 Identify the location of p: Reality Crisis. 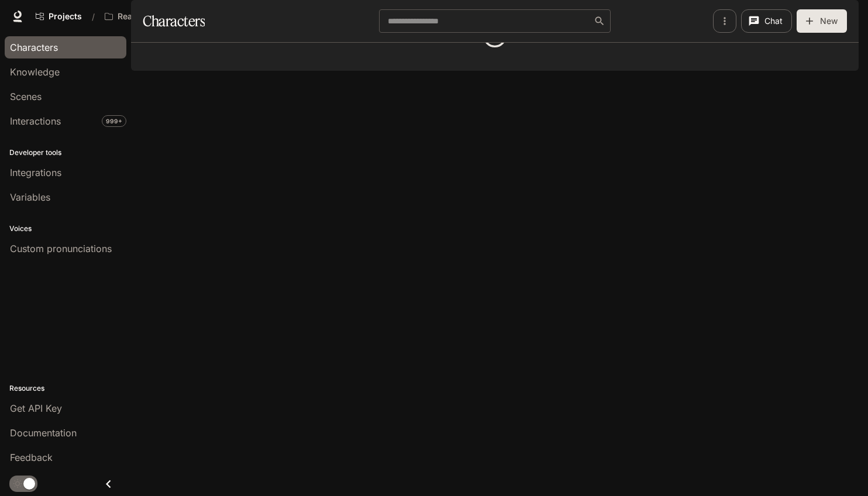
(144, 17).